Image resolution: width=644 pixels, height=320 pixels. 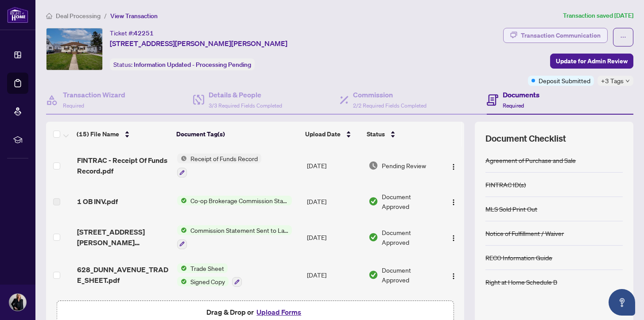 I want to click on span: Signed Copy, so click(x=208, y=281).